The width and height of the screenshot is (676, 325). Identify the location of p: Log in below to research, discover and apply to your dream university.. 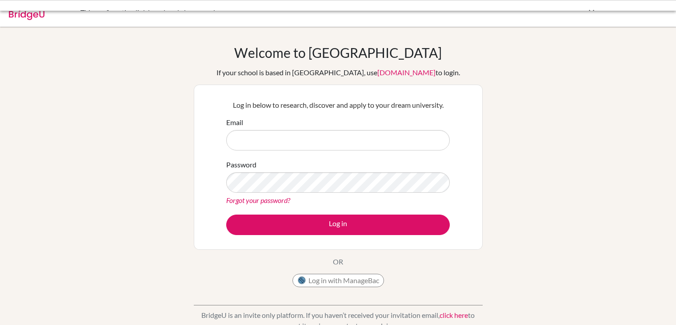
(338, 105).